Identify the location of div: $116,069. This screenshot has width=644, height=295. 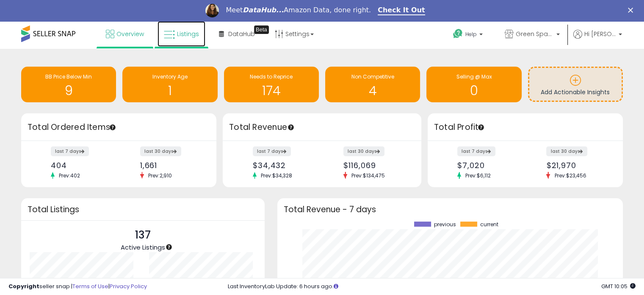
(375, 165).